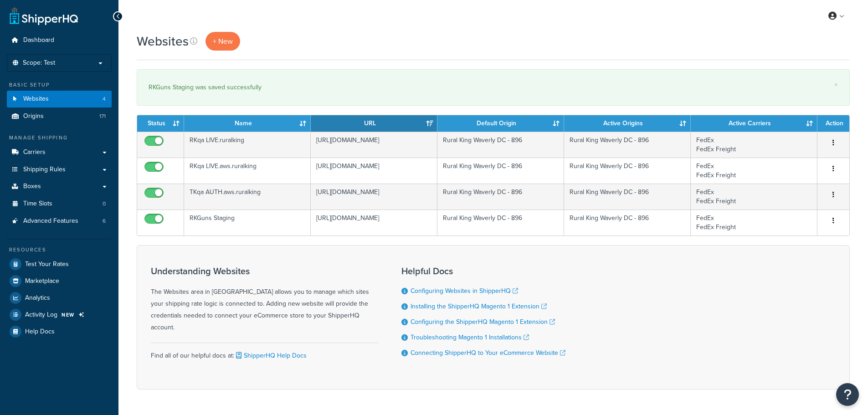  Describe the element at coordinates (627, 124) in the screenshot. I see `th: Active Origins: activate to sort column ascending` at that location.